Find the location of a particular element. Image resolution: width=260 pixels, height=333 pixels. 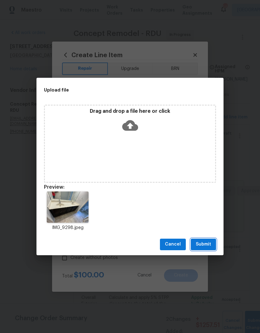

img: 2Q== is located at coordinates (67, 207).